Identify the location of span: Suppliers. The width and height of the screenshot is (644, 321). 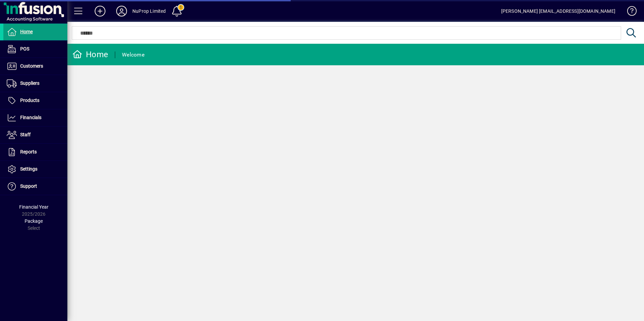
(30, 83).